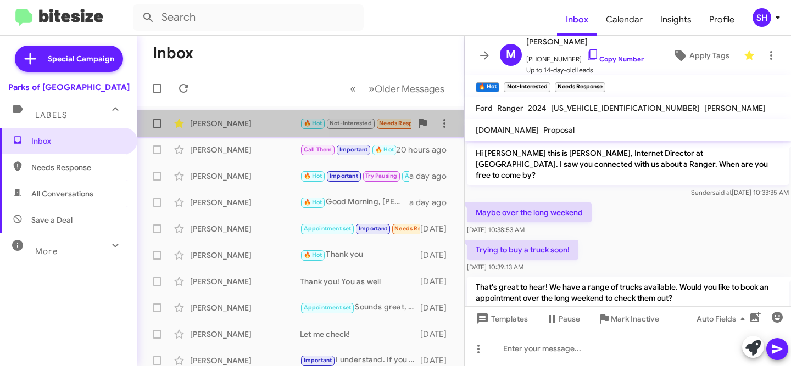  Describe the element at coordinates (360, 282) in the screenshot. I see `div: Thank you! You as well` at that location.